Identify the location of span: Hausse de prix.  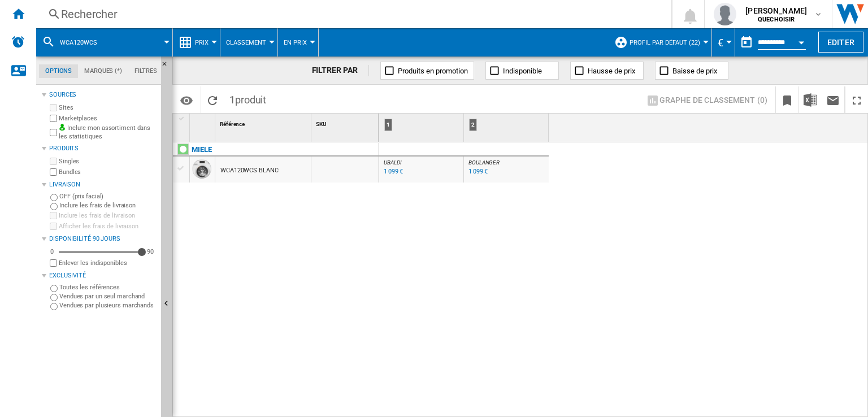
(612, 71).